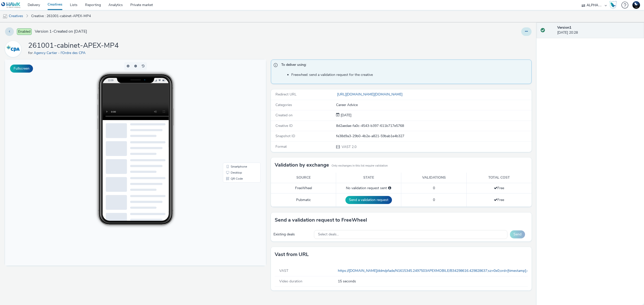  Describe the element at coordinates (291, 281) in the screenshot. I see `span: Video duration` at that location.